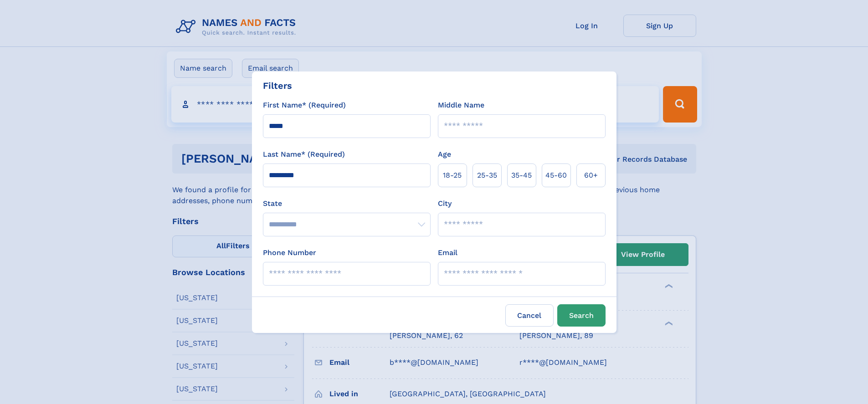  Describe the element at coordinates (487, 175) in the screenshot. I see `span: 25‑35` at that location.